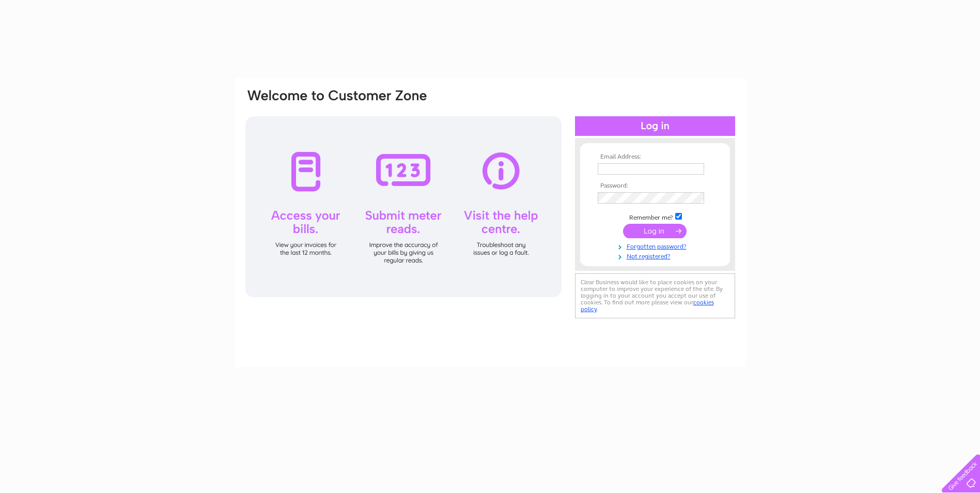  I want to click on div: Clear Business would like to place cookies on your computer to improve your experience of the sit..., so click(655, 295).